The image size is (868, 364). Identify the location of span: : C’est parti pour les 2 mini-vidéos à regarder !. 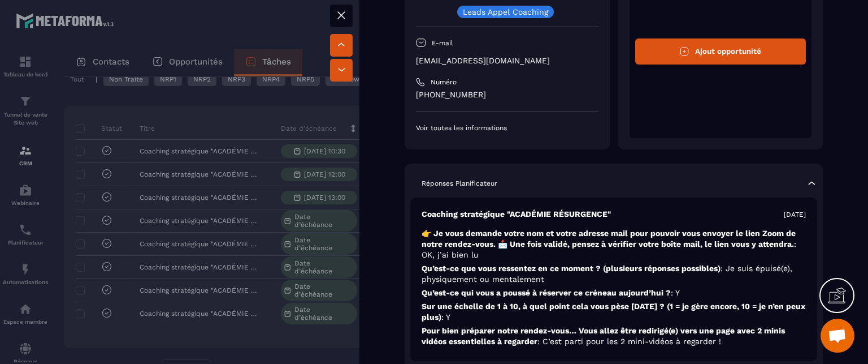
(629, 341).